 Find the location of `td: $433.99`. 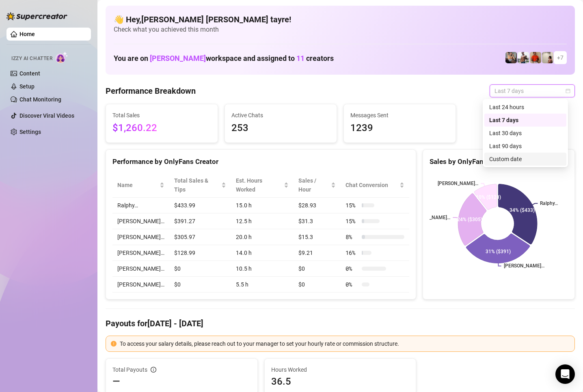

td: $433.99 is located at coordinates (200, 205).